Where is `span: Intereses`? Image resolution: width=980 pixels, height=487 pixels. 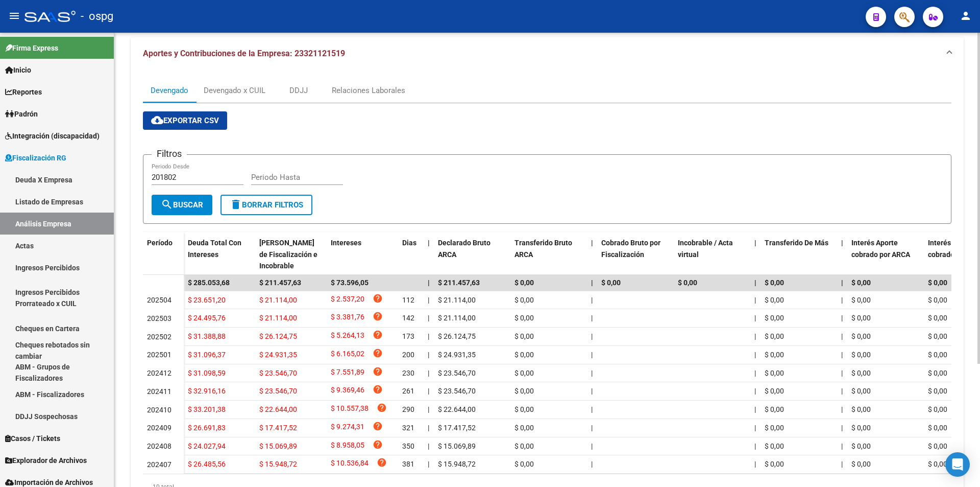 span: Intereses is located at coordinates (346, 243).